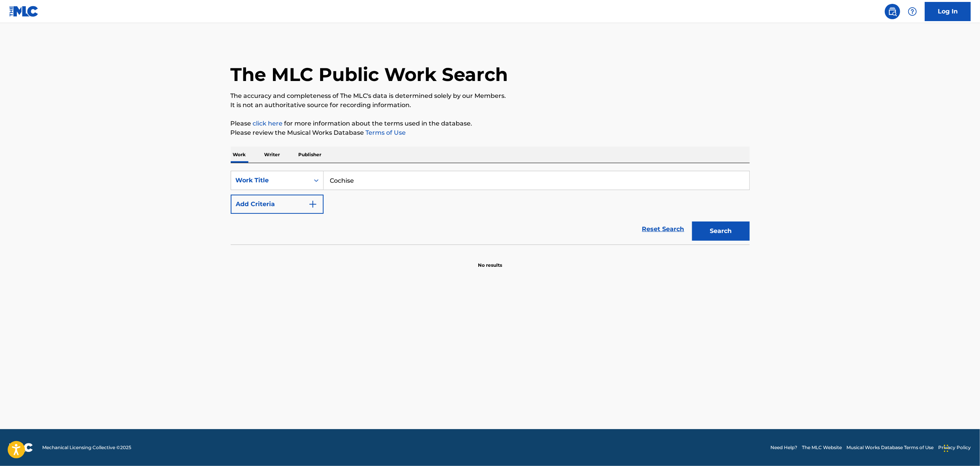 This screenshot has height=466, width=980. I want to click on p: Writer, so click(272, 155).